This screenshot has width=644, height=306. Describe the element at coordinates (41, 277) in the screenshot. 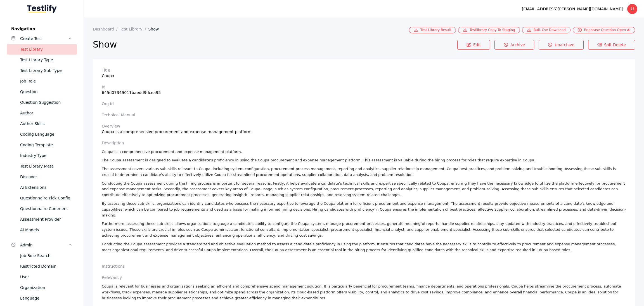

I see `a: User` at that location.